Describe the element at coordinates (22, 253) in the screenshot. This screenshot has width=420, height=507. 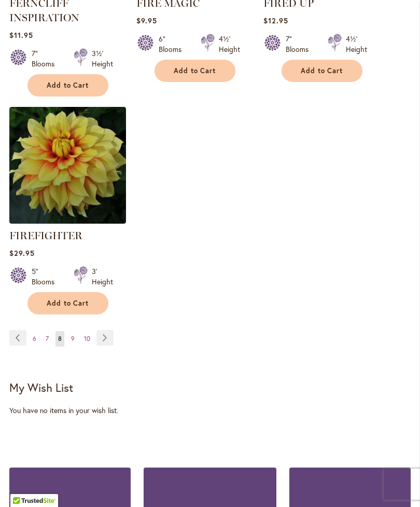
I see `span: $29.95` at that location.